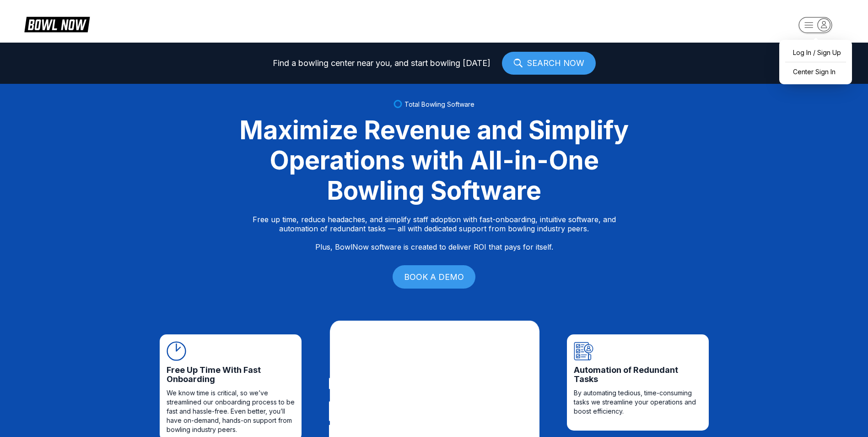 This screenshot has height=437, width=868. I want to click on a: Center Sign In, so click(815, 72).